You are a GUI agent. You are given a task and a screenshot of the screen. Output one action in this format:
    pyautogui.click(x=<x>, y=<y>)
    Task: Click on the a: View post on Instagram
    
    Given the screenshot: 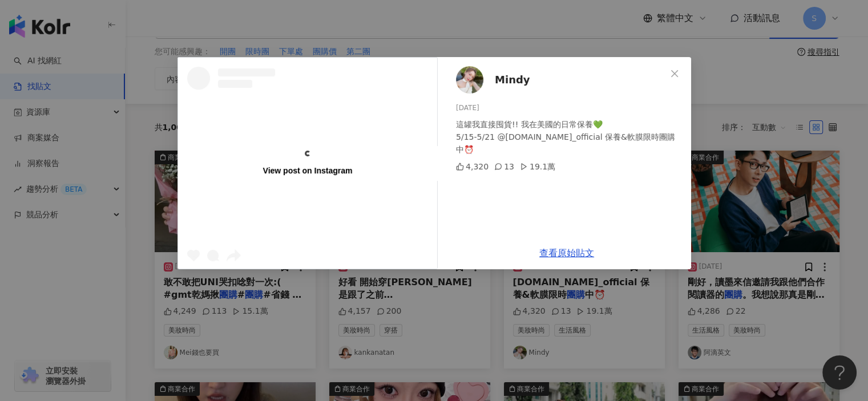 What is the action you would take?
    pyautogui.click(x=308, y=163)
    